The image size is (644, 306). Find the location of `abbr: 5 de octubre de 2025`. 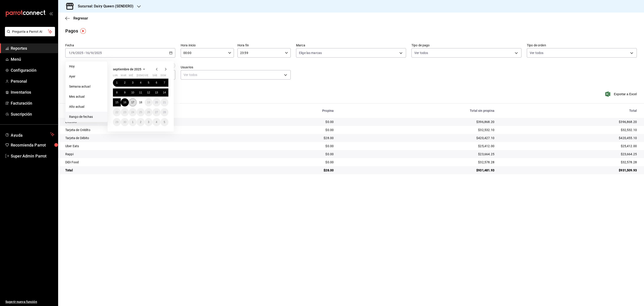

abbr: 5 de octubre de 2025 is located at coordinates (164, 122).